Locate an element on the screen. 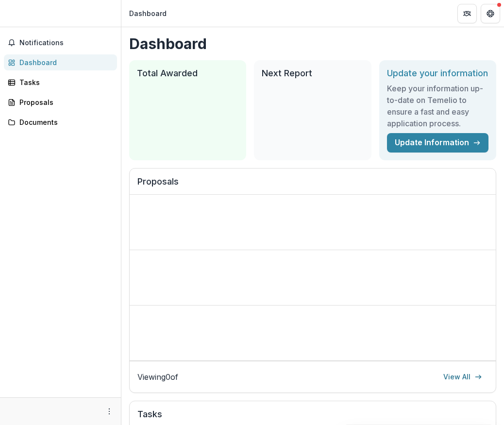  button: Partners is located at coordinates (467, 14).